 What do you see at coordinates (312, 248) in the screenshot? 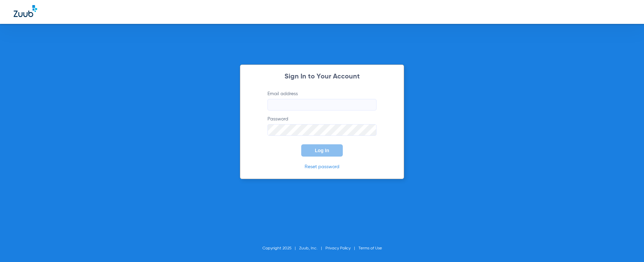
I see `li: Zuub, Inc.` at bounding box center [312, 248].